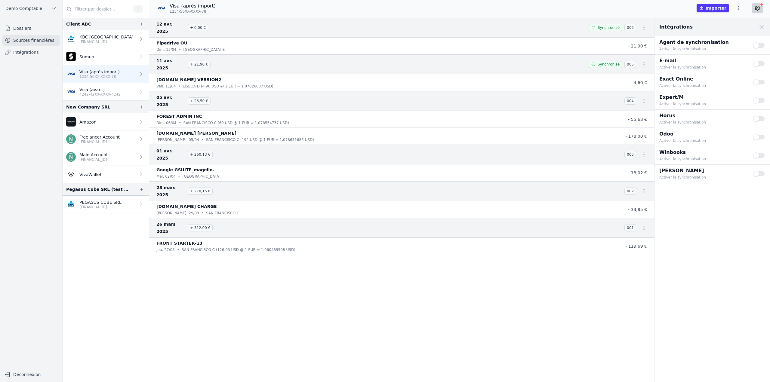  I want to click on a: Amazon, so click(106, 122).